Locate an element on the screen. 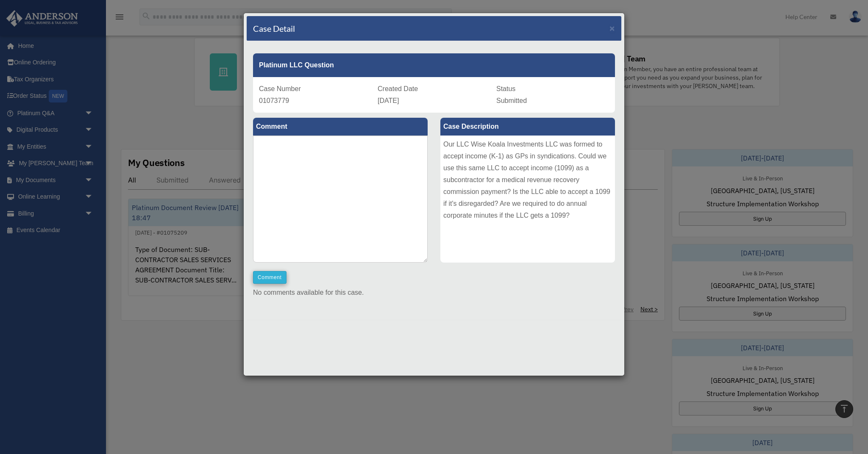 The image size is (868, 454). span: 01073779 is located at coordinates (273, 100).